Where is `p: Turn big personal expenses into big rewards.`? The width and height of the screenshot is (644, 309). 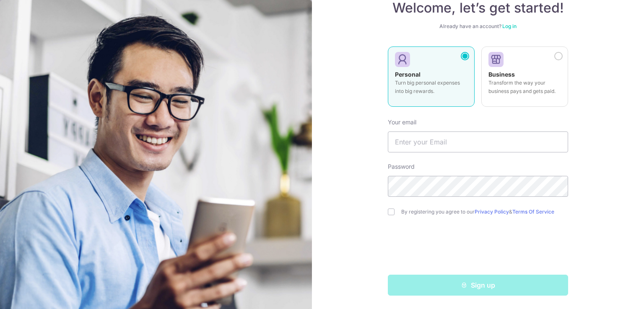 p: Turn big personal expenses into big rewards. is located at coordinates (431, 88).